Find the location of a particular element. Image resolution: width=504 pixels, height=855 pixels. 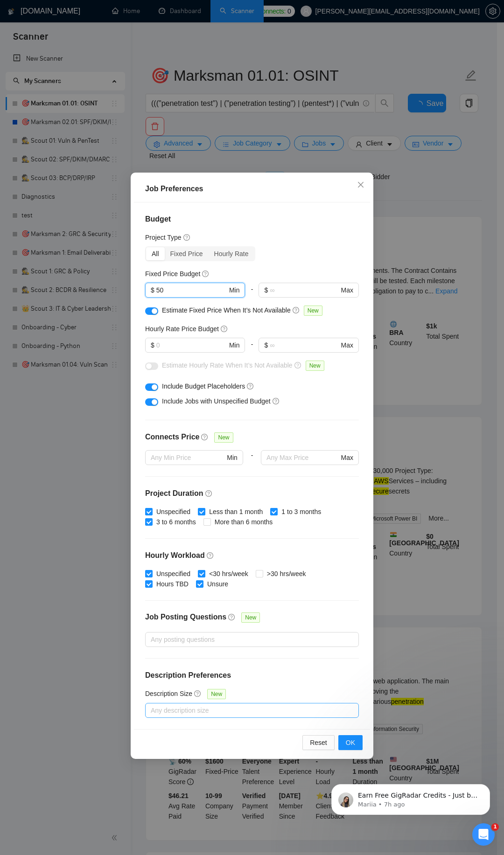

button: Reset is located at coordinates (318, 743).